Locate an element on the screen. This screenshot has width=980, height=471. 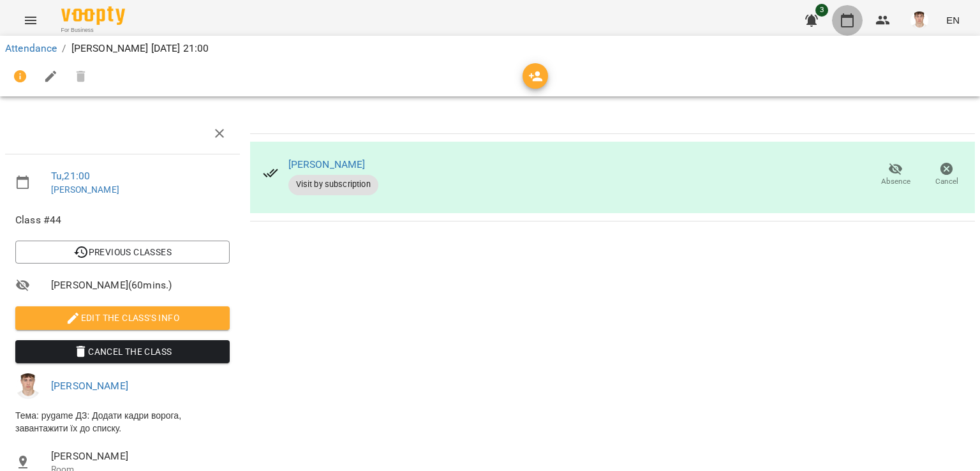
button: Cancel is located at coordinates (947, 175).